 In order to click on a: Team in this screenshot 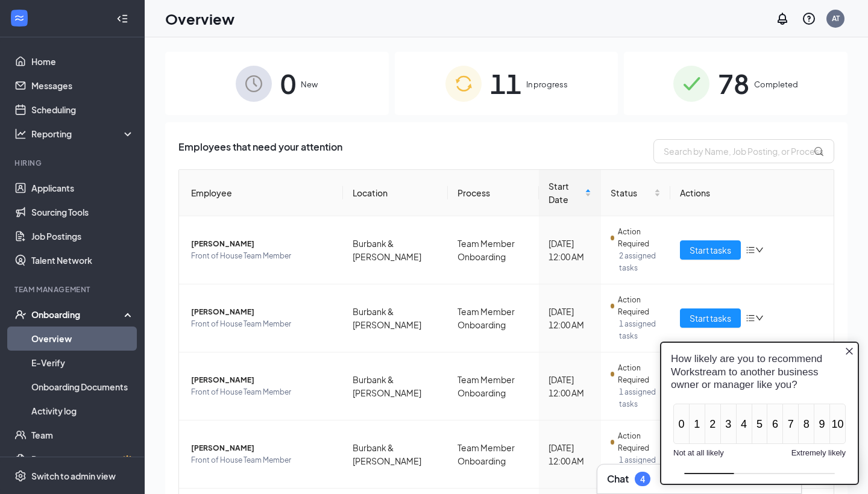, I will do `click(82, 435)`.